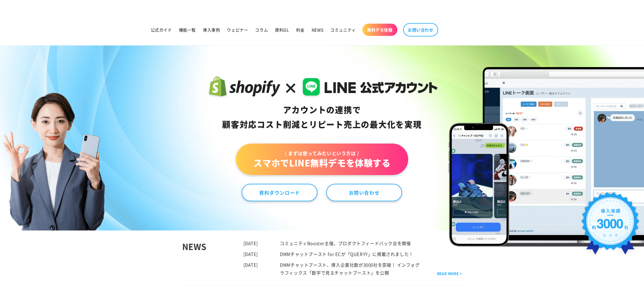 The width and height of the screenshot is (644, 297). What do you see at coordinates (187, 29) in the screenshot?
I see `span: 機能一覧` at bounding box center [187, 29].